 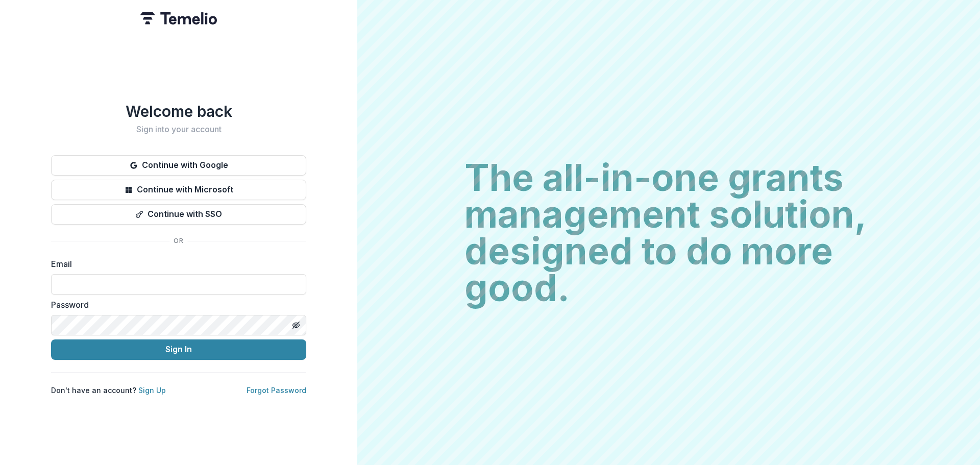 What do you see at coordinates (179, 129) in the screenshot?
I see `h2: Sign into your account` at bounding box center [179, 129].